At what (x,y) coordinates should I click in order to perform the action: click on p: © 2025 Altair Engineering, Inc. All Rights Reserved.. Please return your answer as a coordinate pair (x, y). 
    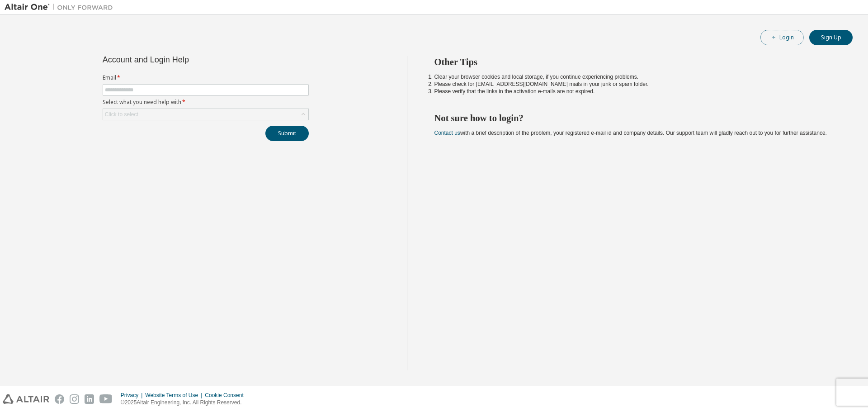
    Looking at the image, I should click on (185, 403).